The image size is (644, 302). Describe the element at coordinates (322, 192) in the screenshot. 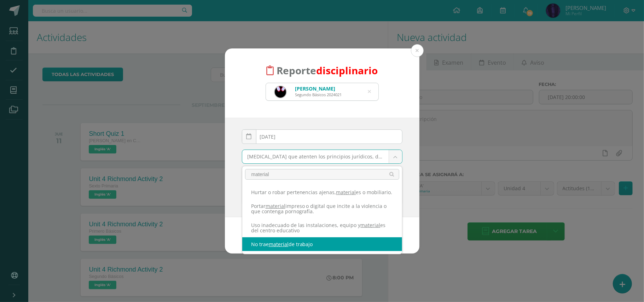

I see `div: Hurtar o robar pertenencias ajenas, es o mobiliario.` at that location.